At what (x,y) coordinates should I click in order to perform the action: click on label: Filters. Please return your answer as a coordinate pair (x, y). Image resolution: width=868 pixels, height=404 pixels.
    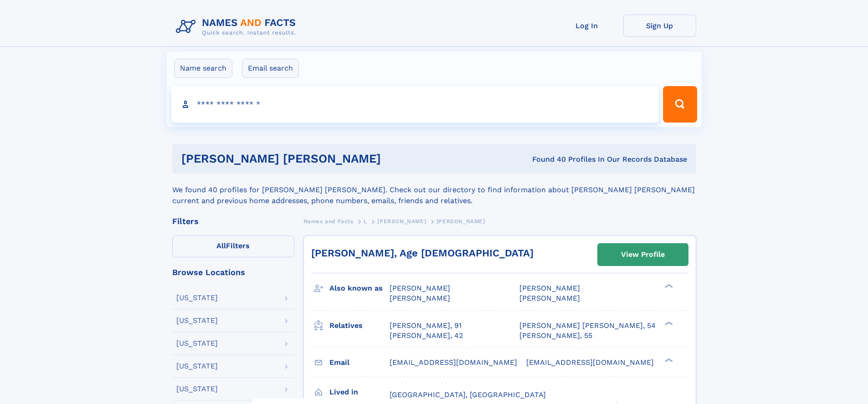
    Looking at the image, I should click on (233, 246).